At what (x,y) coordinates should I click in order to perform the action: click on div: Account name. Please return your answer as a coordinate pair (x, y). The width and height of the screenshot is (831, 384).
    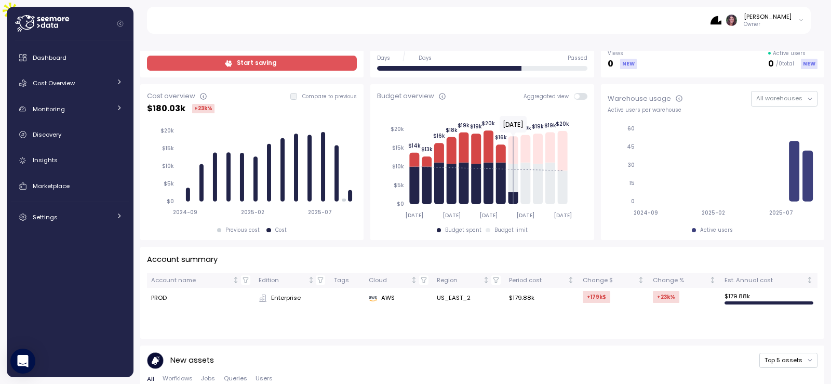
    Looking at the image, I should click on (191, 281).